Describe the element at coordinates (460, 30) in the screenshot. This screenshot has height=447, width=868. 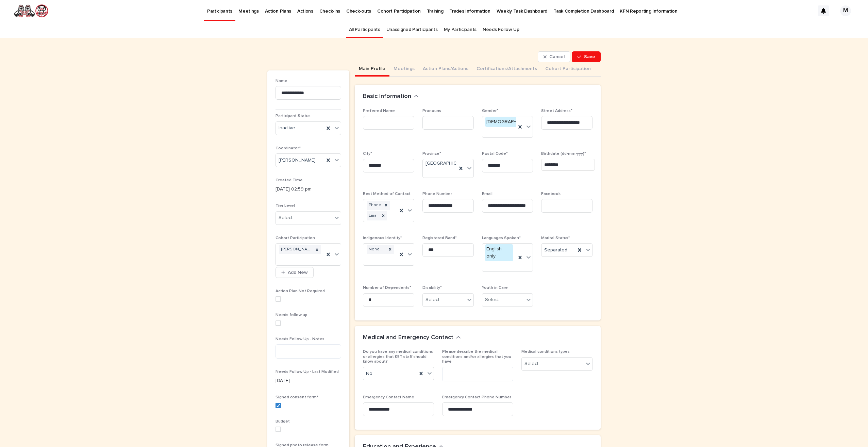
I see `a: My Participants` at that location.